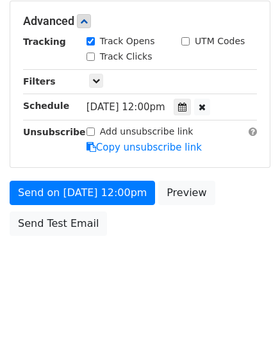  Describe the element at coordinates (54, 132) in the screenshot. I see `strong: Unsubscribe` at that location.